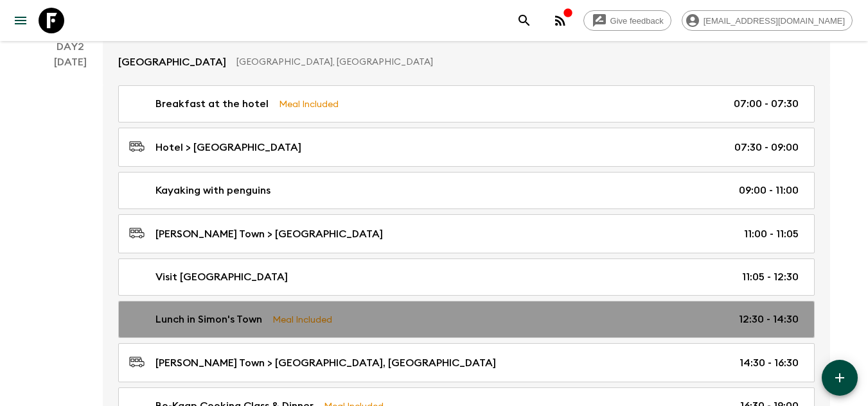  Describe the element at coordinates (766, 148) in the screenshot. I see `p: 07:30 - 09:00` at that location.